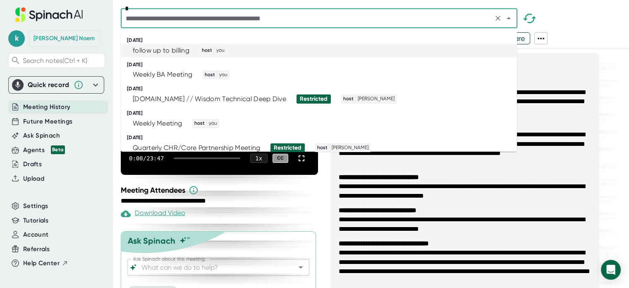 This screenshot has width=629, height=288. Describe the element at coordinates (32, 164) in the screenshot. I see `button: Drafts` at that location.